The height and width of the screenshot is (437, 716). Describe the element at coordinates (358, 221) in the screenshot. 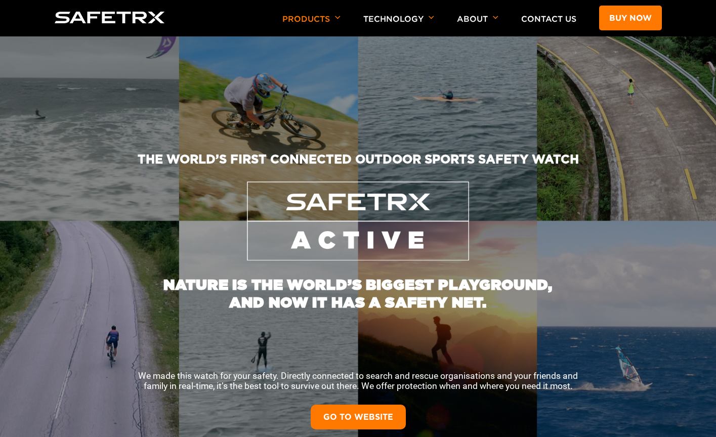

I see `img: SafeTrx Active Logo` at that location.